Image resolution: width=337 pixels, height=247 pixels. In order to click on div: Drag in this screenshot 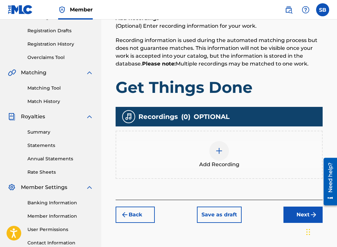, I will do `click(308, 232)`.